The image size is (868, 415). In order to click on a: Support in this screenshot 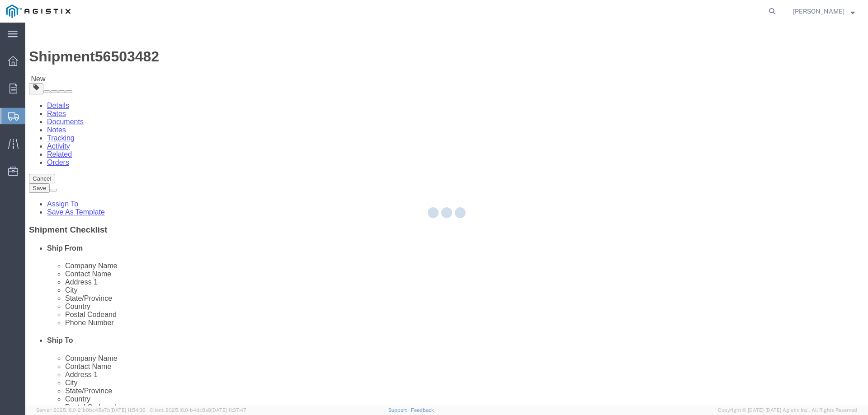, I will do `click(400, 410)`.